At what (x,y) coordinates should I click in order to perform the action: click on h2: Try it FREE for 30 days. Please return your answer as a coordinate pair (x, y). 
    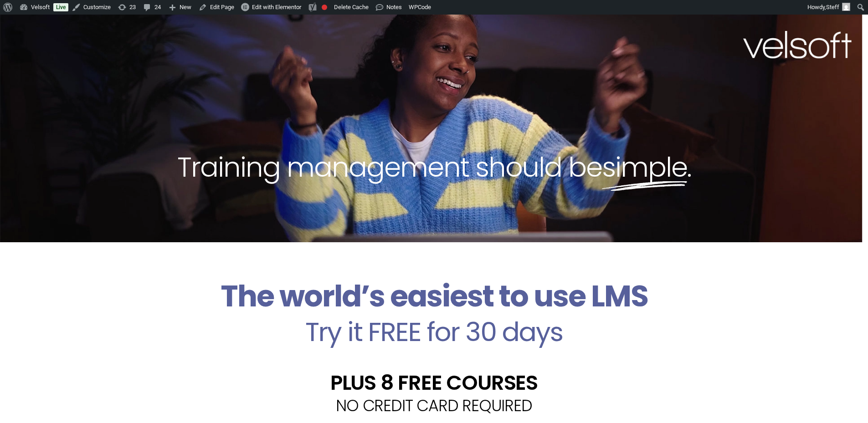
    Looking at the image, I should click on (434, 332).